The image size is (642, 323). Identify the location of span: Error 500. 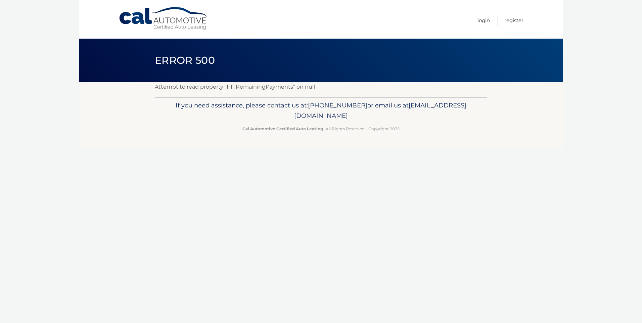
(185, 60).